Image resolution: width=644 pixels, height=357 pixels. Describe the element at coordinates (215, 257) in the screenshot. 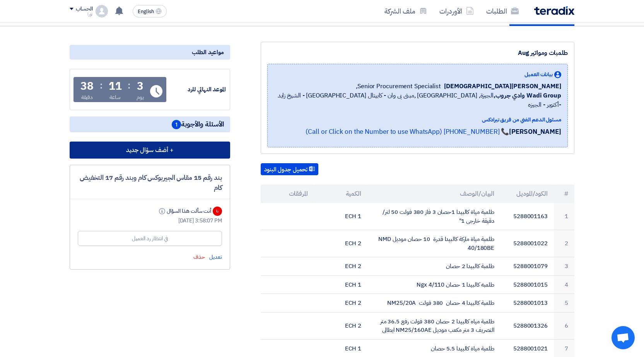

I see `span: تعديل` at that location.